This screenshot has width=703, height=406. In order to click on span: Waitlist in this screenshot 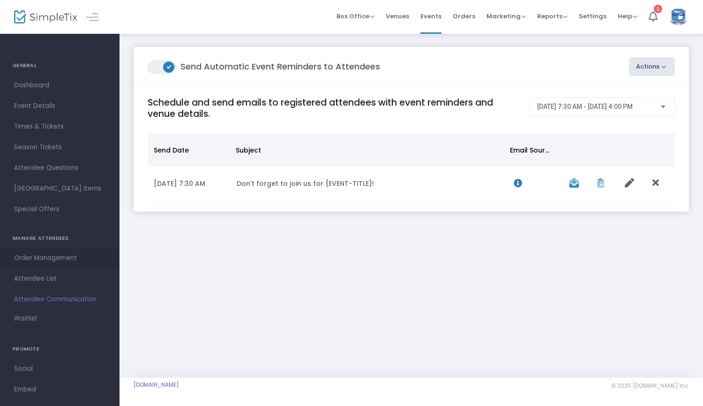, I will do `click(26, 318)`.